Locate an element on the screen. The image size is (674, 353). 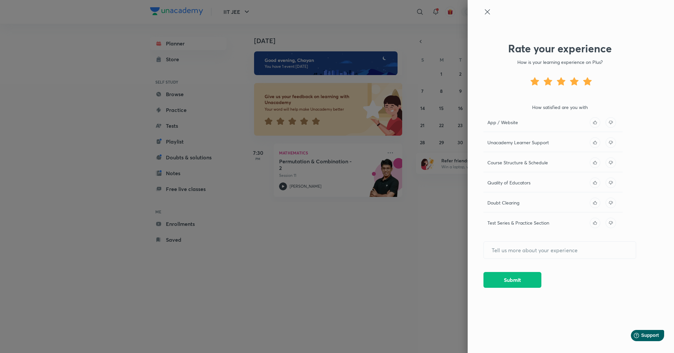
p: How satisfied are you with is located at coordinates (560, 107).